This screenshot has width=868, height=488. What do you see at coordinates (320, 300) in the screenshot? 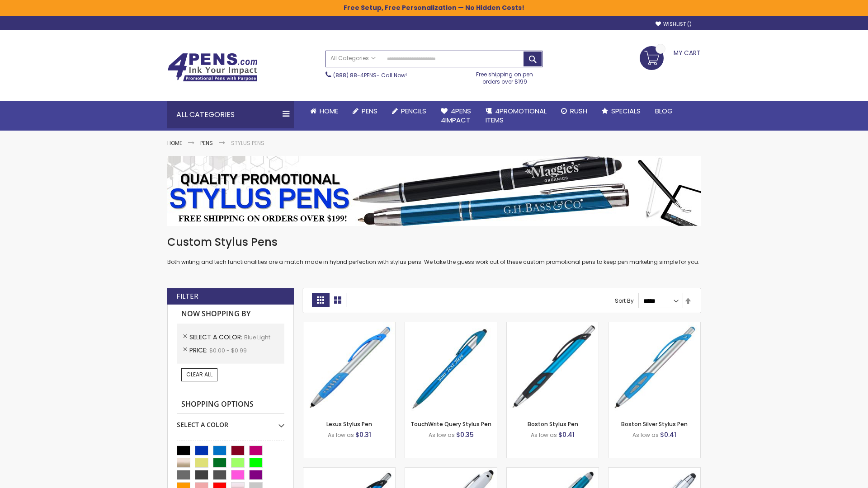
I see `strong: Grid` at bounding box center [320, 300].